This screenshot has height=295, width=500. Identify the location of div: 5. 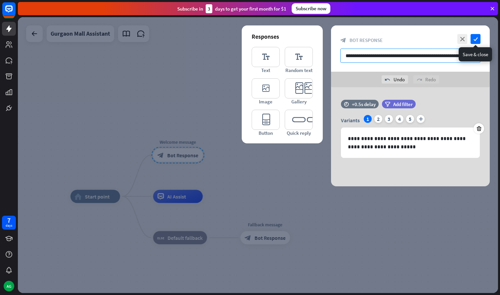
(410, 119).